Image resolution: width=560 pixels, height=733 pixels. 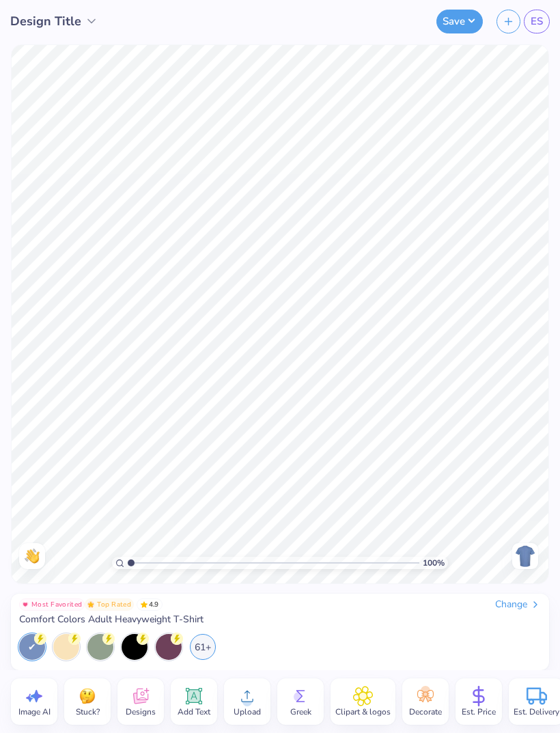 I want to click on span: 100 %, so click(x=434, y=563).